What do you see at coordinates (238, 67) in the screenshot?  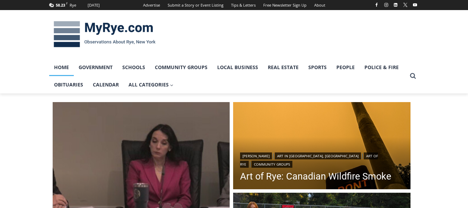 I see `a: Local Business` at bounding box center [238, 67].